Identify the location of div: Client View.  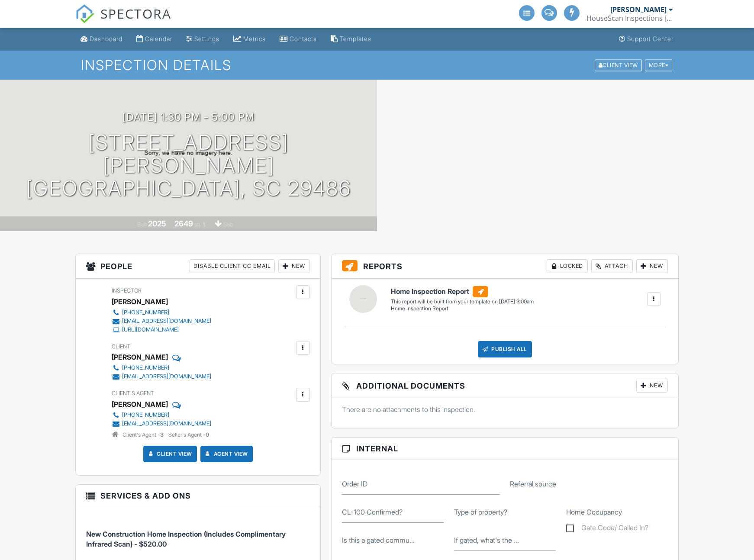
(618, 65).